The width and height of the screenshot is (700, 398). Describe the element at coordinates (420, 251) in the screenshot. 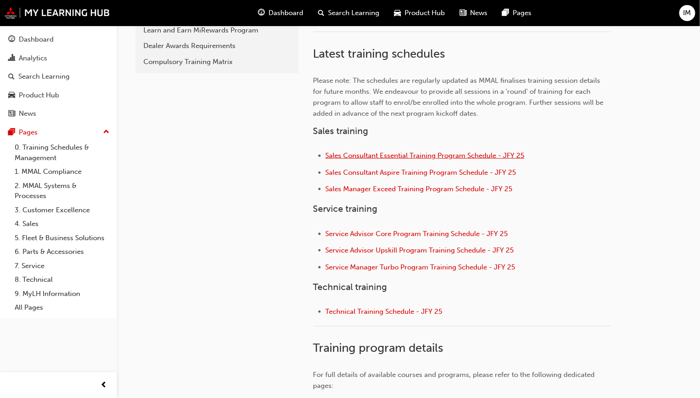

I see `a: Service Advisor Upskill Program Training Schedule - JFY 25` at that location.